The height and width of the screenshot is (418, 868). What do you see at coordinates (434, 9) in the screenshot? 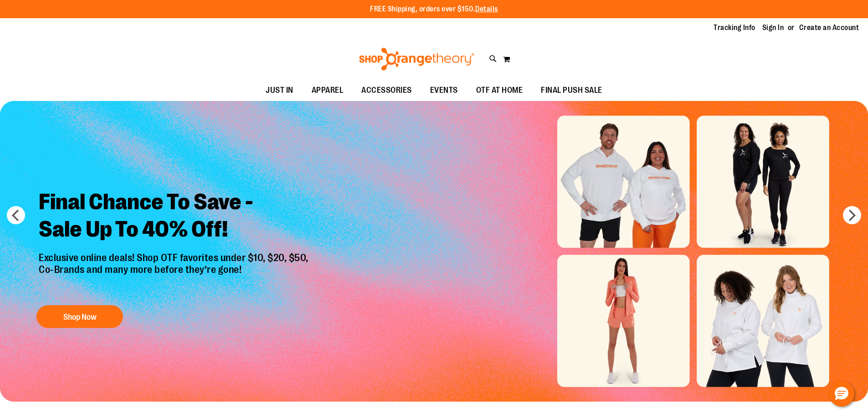
I see `p: FREE Shipping, orders over $150.` at bounding box center [434, 9].